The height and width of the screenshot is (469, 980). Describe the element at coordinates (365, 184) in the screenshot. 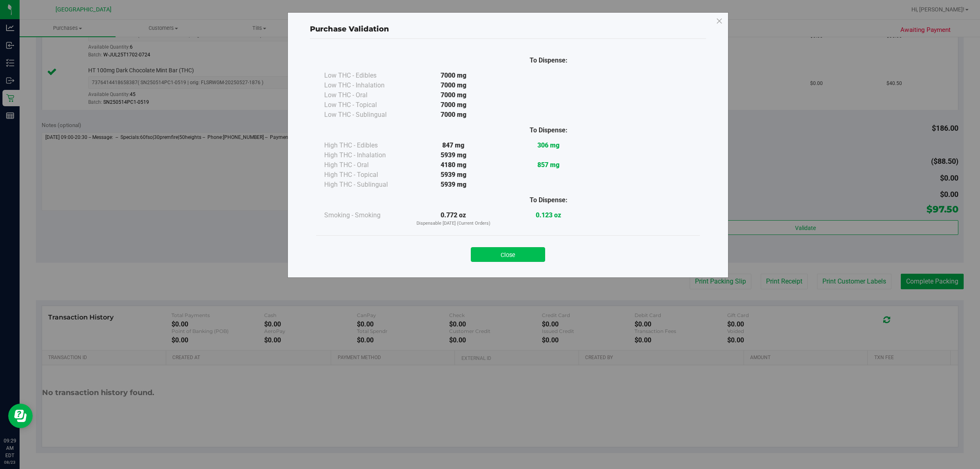

I see `div: High THC - Sublingual` at that location.